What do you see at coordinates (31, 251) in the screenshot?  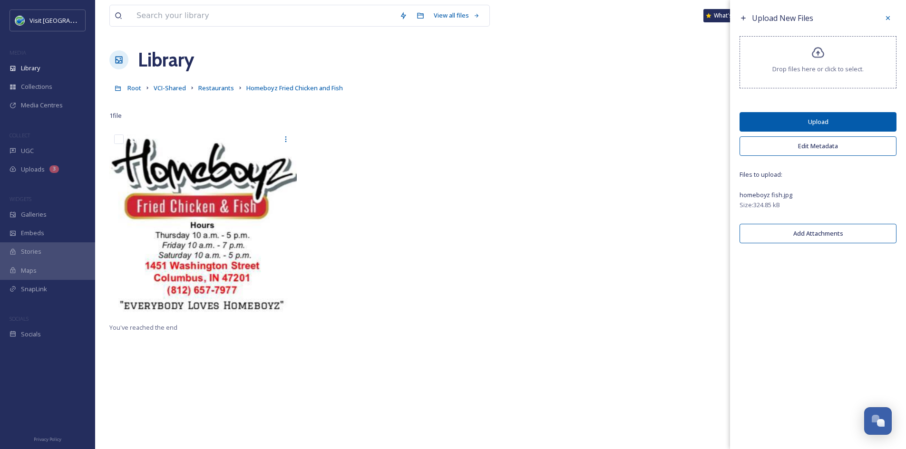 I see `span: Stories` at bounding box center [31, 251].